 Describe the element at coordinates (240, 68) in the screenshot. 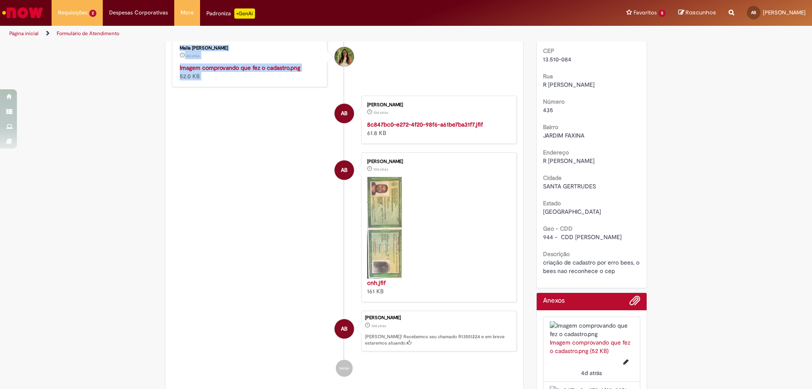

I see `strong: Imagem comprovando que fez o cadastro.png` at that location.